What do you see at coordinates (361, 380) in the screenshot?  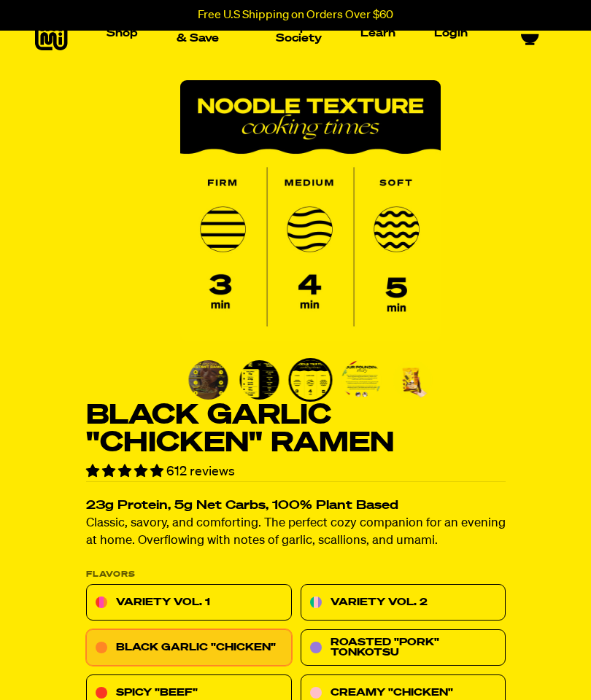 I see `li: Go to slide 5` at bounding box center [361, 380].